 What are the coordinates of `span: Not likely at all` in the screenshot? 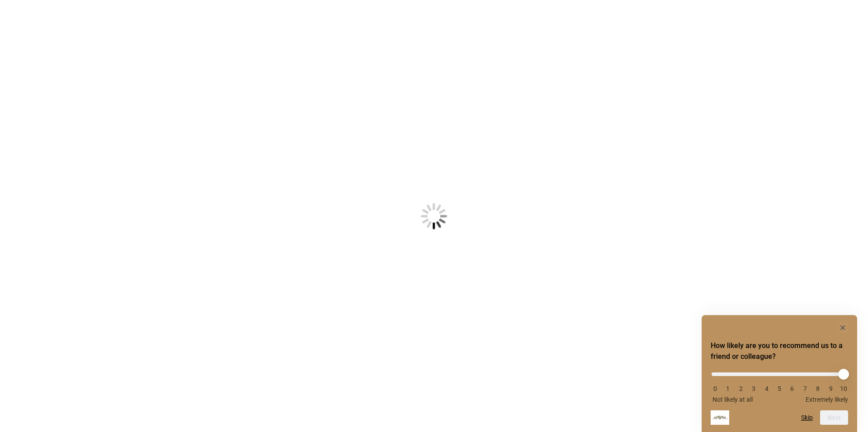 It's located at (732, 400).